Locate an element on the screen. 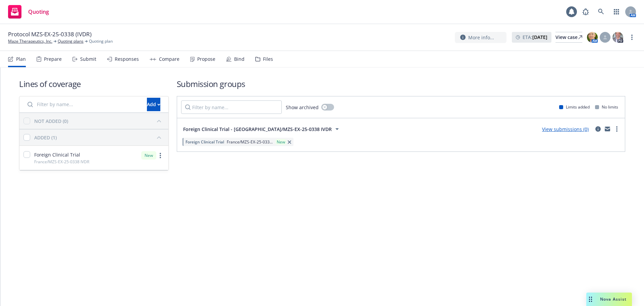  h1: Lines of coverage is located at coordinates (94, 84).